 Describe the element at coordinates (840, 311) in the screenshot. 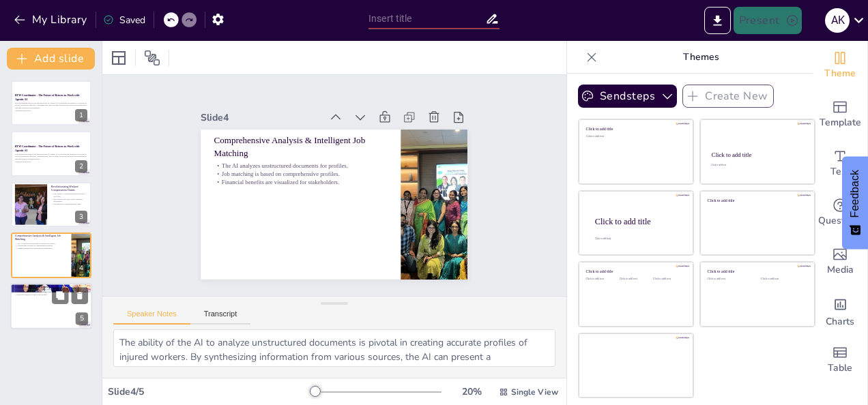

I see `div: Add charts and graphs` at that location.